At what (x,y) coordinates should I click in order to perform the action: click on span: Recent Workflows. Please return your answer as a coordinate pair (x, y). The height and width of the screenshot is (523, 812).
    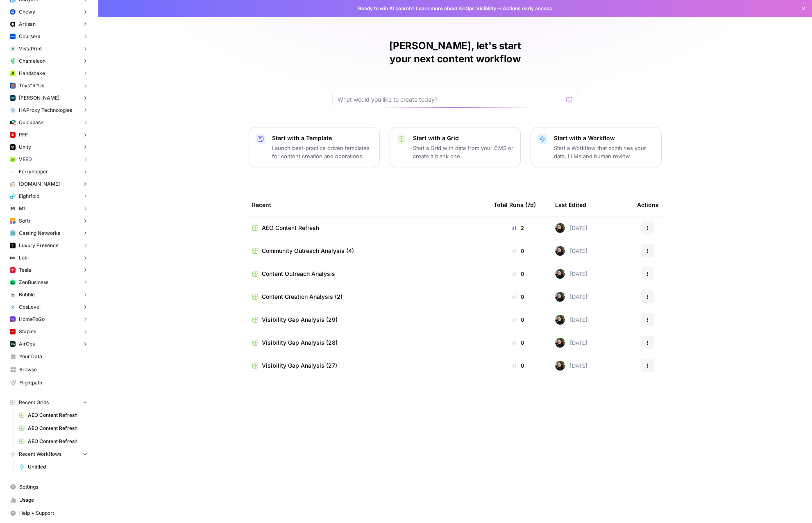
    Looking at the image, I should click on (40, 455).